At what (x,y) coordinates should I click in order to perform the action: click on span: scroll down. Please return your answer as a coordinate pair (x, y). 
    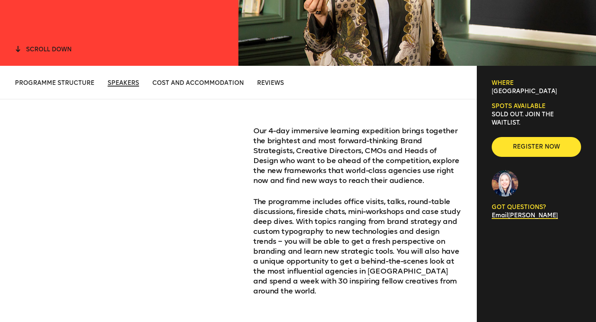
    Looking at the image, I should click on (49, 49).